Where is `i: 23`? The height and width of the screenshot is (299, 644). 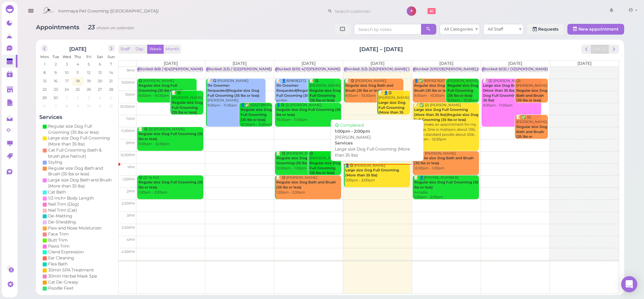
i: 23 is located at coordinates (109, 27).